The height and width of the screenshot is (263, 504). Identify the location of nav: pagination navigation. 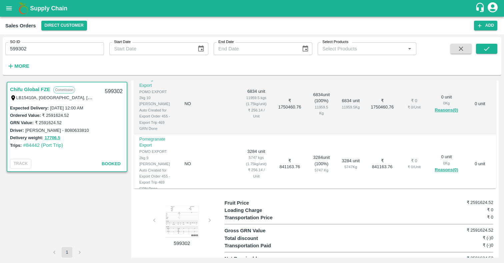
(67, 252).